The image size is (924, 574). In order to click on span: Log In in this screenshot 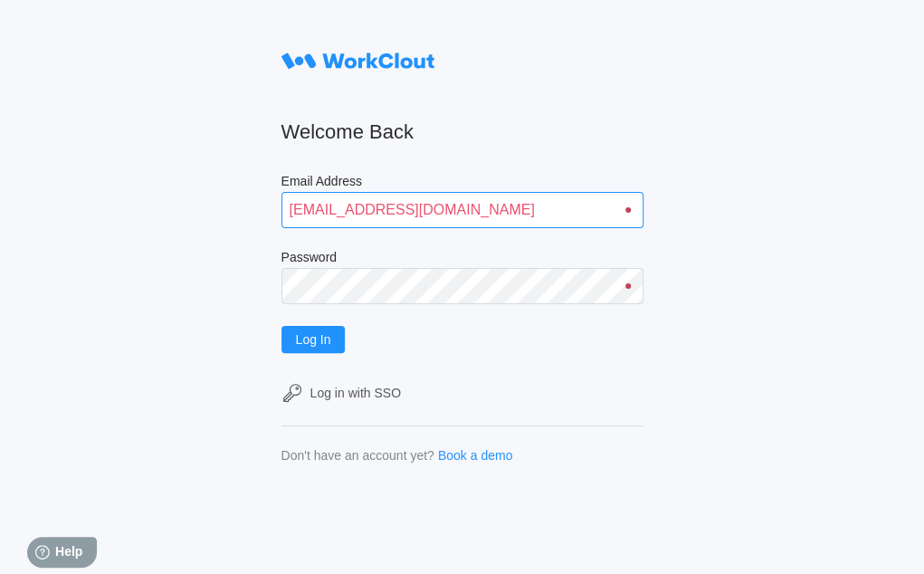, I will do `click(313, 340)`.